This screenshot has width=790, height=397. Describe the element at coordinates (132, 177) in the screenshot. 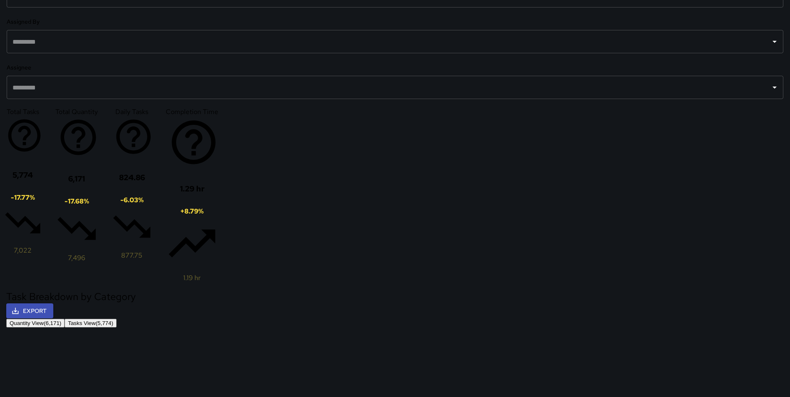

I see `h3: 824.86` at that location.